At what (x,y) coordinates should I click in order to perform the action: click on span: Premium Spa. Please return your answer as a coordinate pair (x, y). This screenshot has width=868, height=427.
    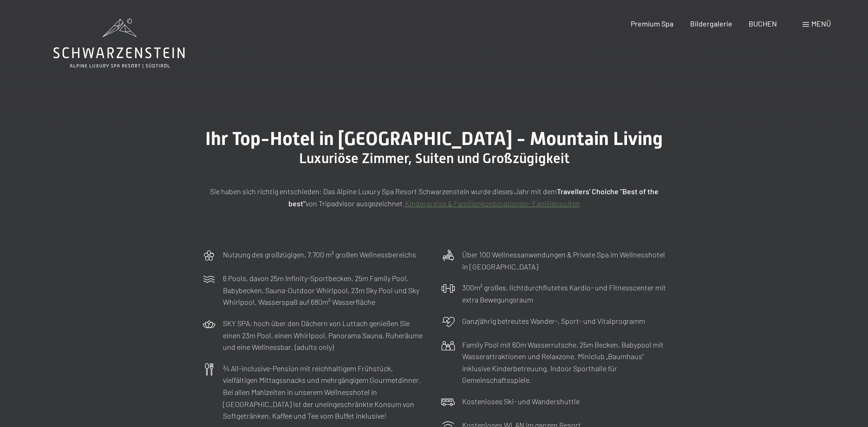
    Looking at the image, I should click on (652, 24).